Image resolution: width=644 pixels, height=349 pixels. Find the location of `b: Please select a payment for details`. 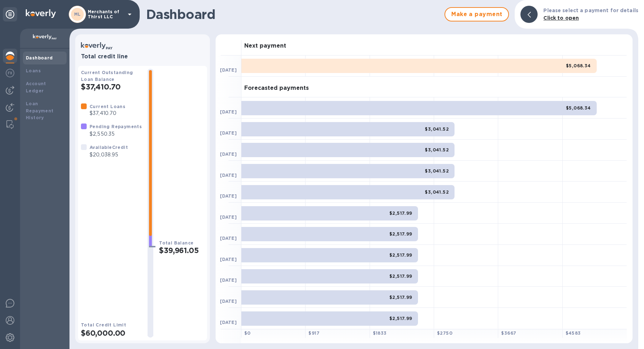

b: Please select a payment for details is located at coordinates (591, 10).